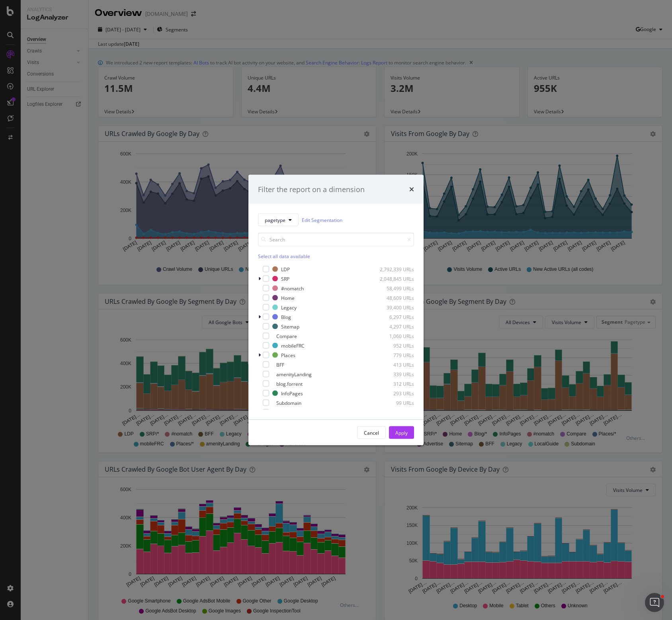  Describe the element at coordinates (394, 279) in the screenshot. I see `div: 2,048,845 URLs` at that location.